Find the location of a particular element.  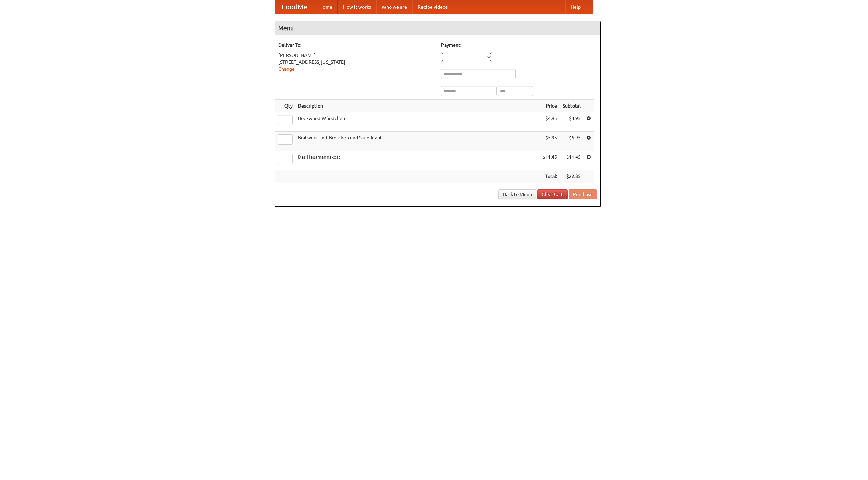

a: Back to Menu is located at coordinates (517, 194).